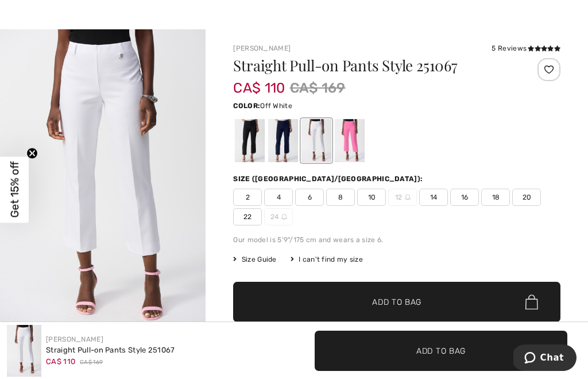 Image resolution: width=588 pixels, height=379 pixels. I want to click on div: Midnight Blue, so click(283, 140).